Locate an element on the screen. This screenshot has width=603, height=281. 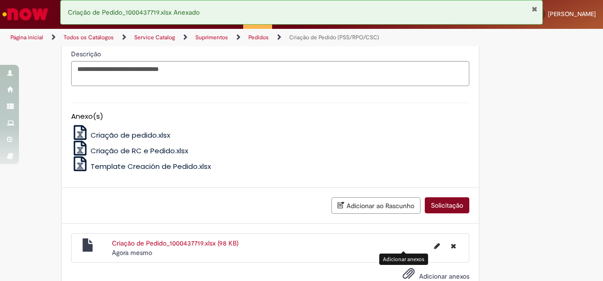
a: Criação de Pedido (PSS/RPO/CSC) is located at coordinates (334, 37).